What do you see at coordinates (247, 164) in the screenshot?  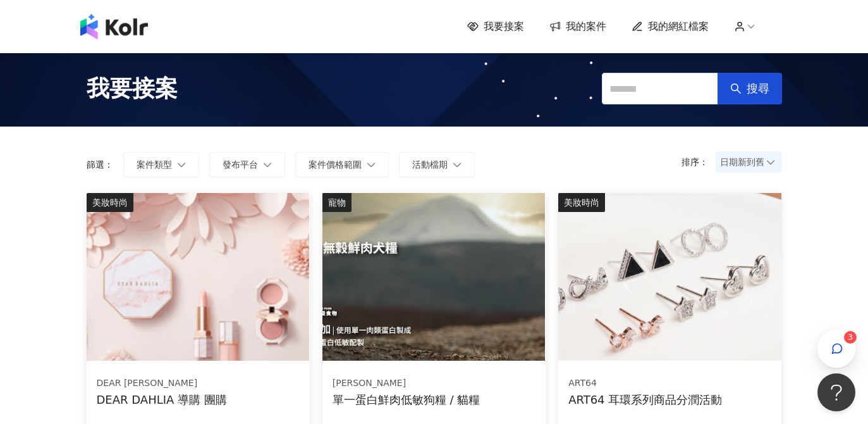 I see `button: 發布平台` at bounding box center [247, 164].